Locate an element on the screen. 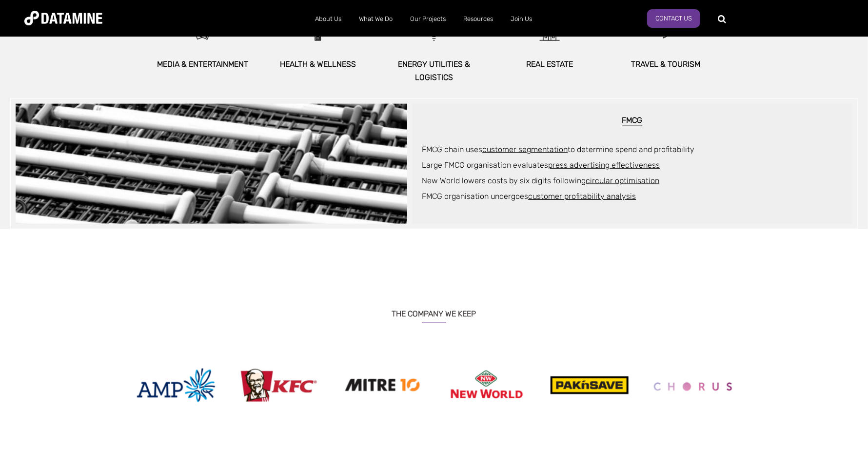 The width and height of the screenshot is (868, 449). a: press advertising effectiveness is located at coordinates (603, 165).